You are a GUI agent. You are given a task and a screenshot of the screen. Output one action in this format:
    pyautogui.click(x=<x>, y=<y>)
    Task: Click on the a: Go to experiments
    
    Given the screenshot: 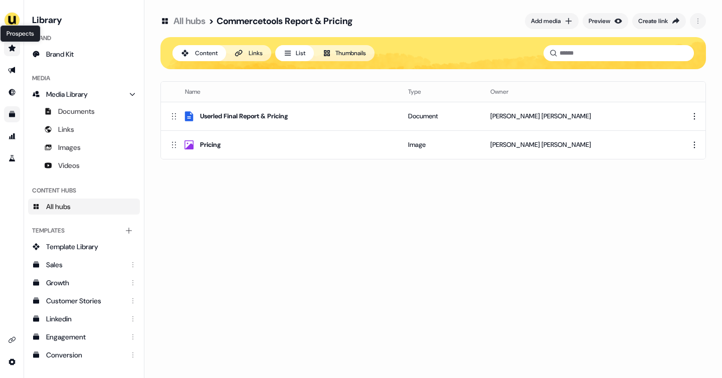 What is the action you would take?
    pyautogui.click(x=12, y=158)
    